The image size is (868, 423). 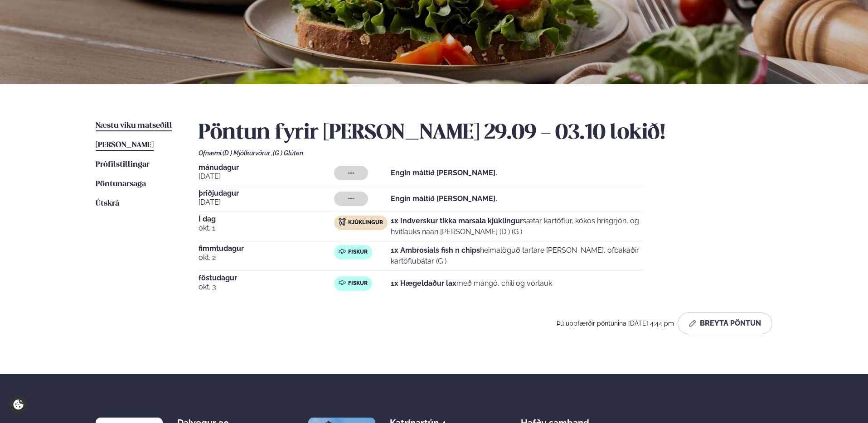 What do you see at coordinates (423, 283) in the screenshot?
I see `strong: 1x Hægeldaður lax` at bounding box center [423, 283].